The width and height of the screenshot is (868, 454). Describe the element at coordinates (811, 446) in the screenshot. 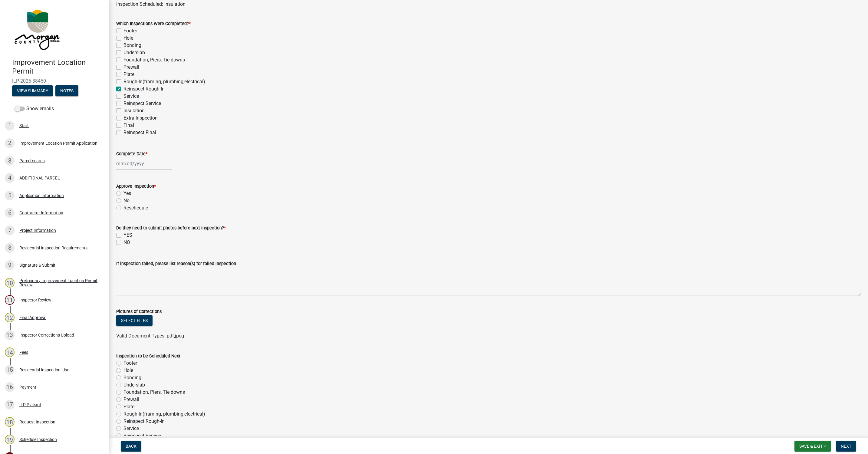

I see `span: Save & Exit` at that location.